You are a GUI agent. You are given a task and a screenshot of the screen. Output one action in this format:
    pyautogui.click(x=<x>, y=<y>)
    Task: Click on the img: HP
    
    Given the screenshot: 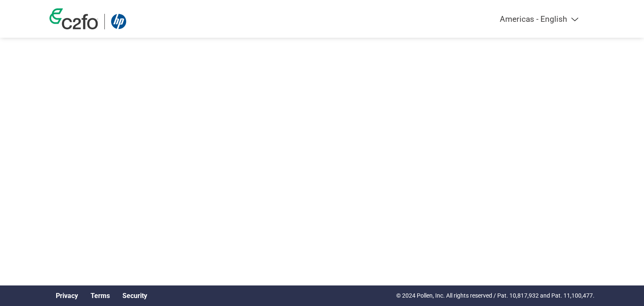 What is the action you would take?
    pyautogui.click(x=119, y=21)
    